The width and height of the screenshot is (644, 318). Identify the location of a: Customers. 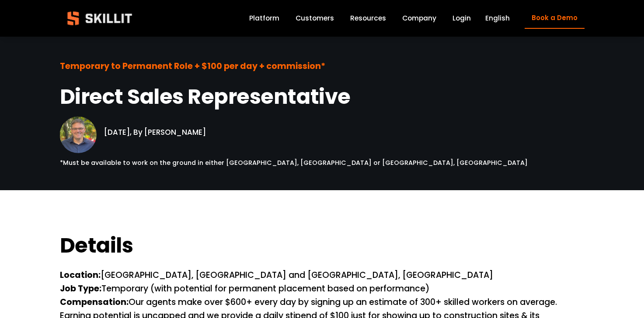
(315, 19).